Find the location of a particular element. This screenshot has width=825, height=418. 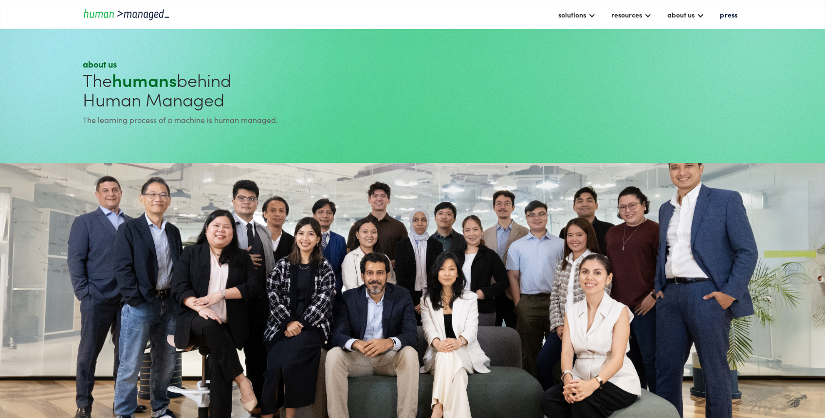

div: resources is located at coordinates (626, 15).